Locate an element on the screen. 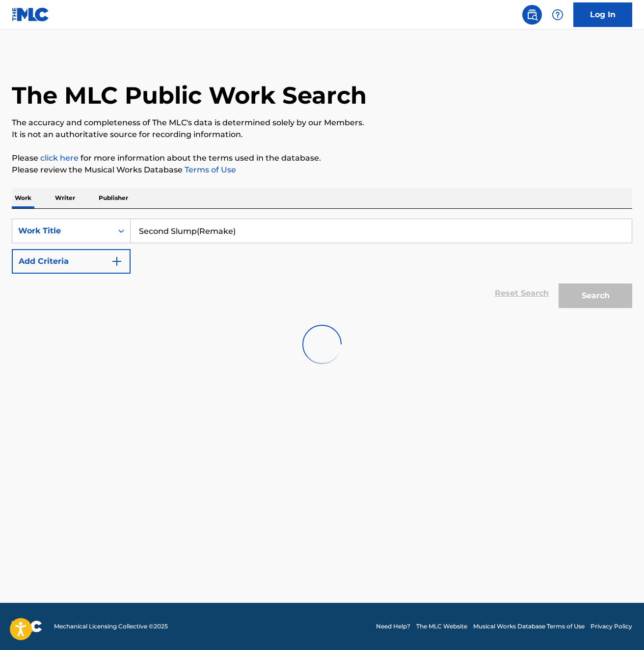  a: click here is located at coordinates (59, 158).